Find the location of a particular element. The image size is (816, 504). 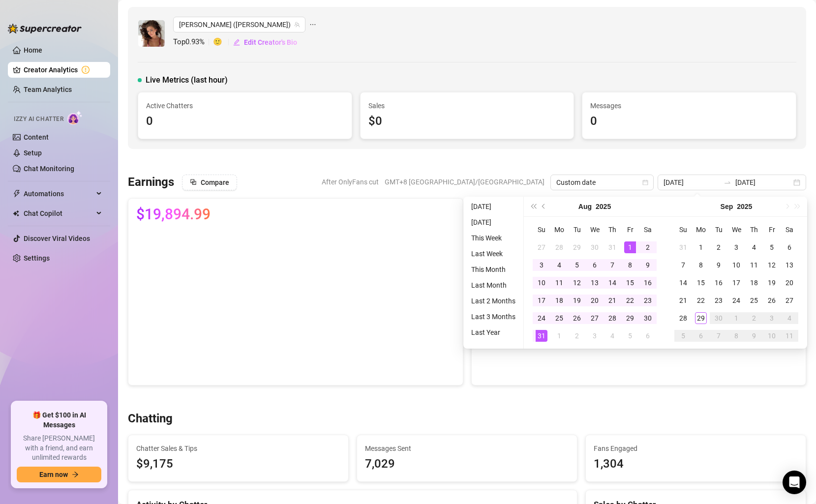

div: 23 is located at coordinates (648, 300).